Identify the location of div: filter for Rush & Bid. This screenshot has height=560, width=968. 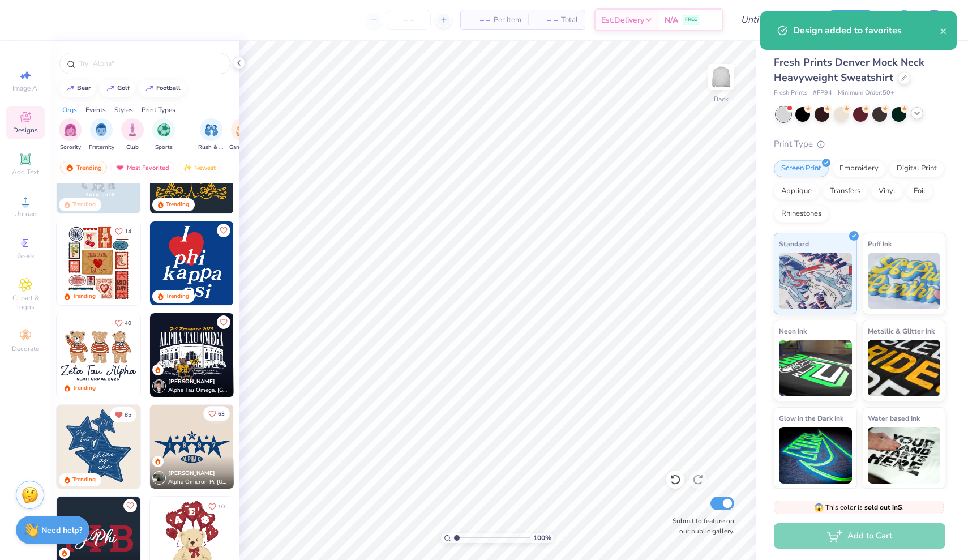
(211, 135).